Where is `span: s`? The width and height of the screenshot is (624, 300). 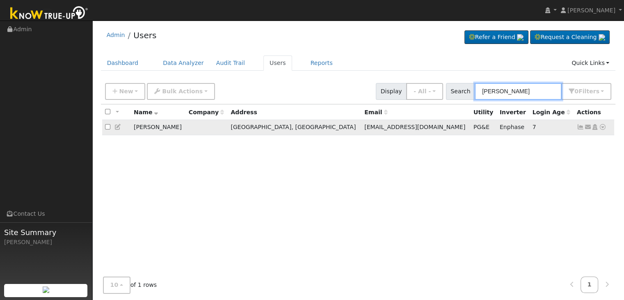 span: s is located at coordinates (598, 91).